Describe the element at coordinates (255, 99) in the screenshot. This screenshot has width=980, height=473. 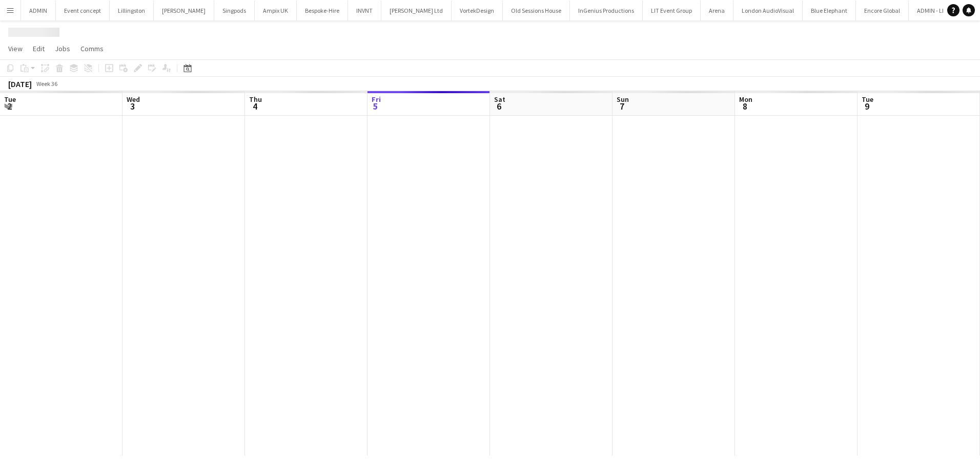
I see `span: Thu` at that location.